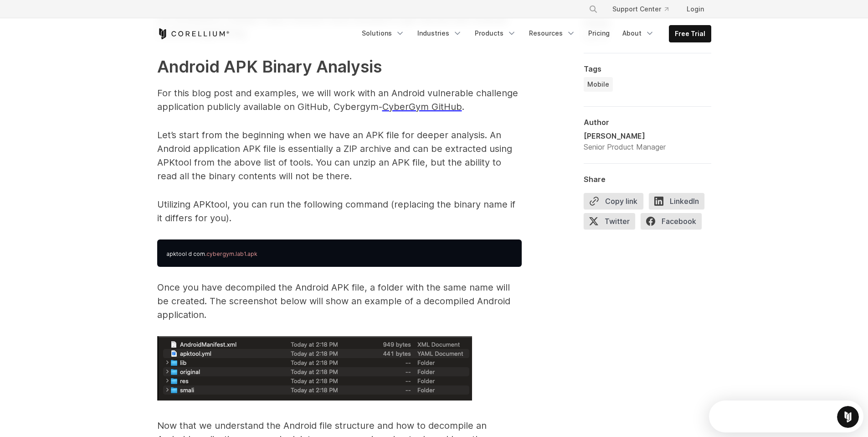 Image resolution: width=868 pixels, height=437 pixels. I want to click on a: Pricing, so click(599, 33).